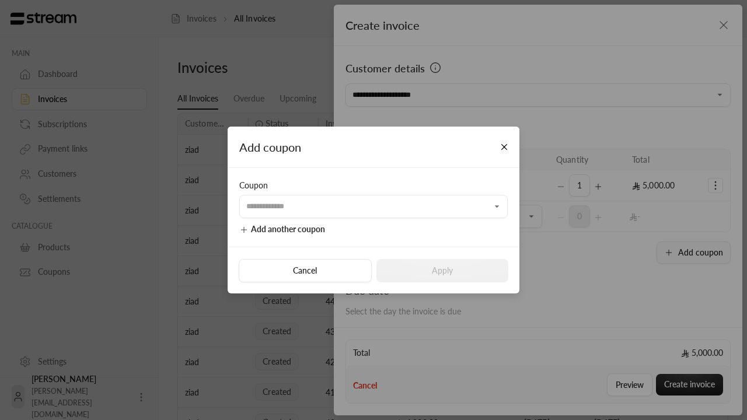 Image resolution: width=747 pixels, height=420 pixels. What do you see at coordinates (497, 207) in the screenshot?
I see `button: Open` at bounding box center [497, 207].